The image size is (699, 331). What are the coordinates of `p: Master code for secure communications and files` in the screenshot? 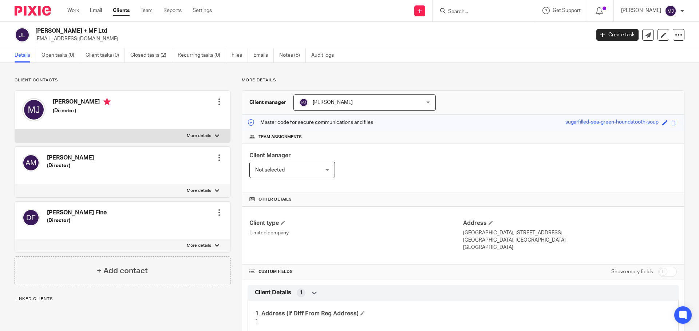 It's located at (310, 123).